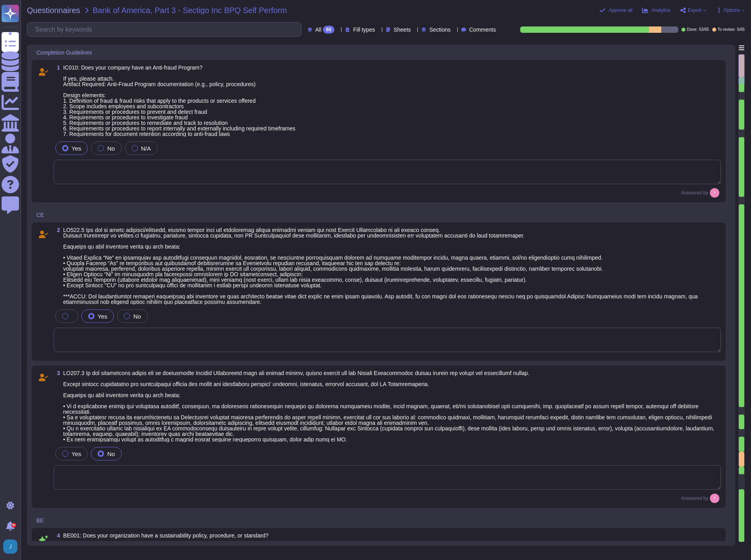  I want to click on span: 1, so click(57, 67).